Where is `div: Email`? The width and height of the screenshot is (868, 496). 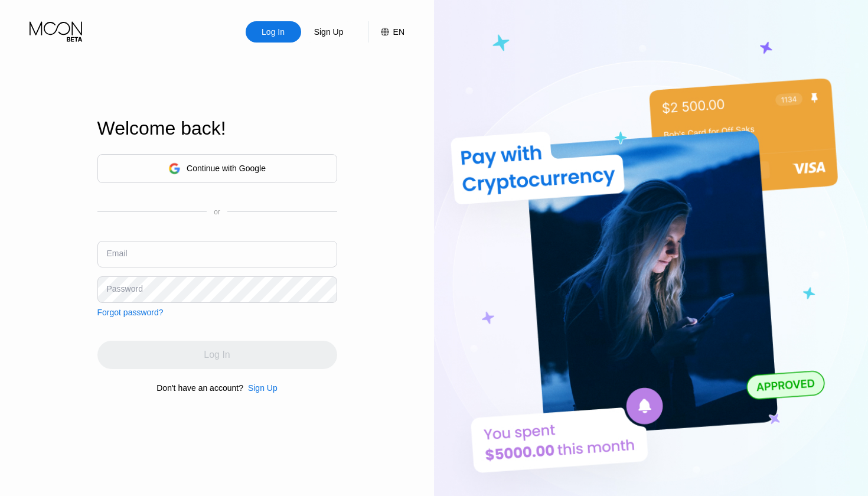
div: Email is located at coordinates (117, 253).